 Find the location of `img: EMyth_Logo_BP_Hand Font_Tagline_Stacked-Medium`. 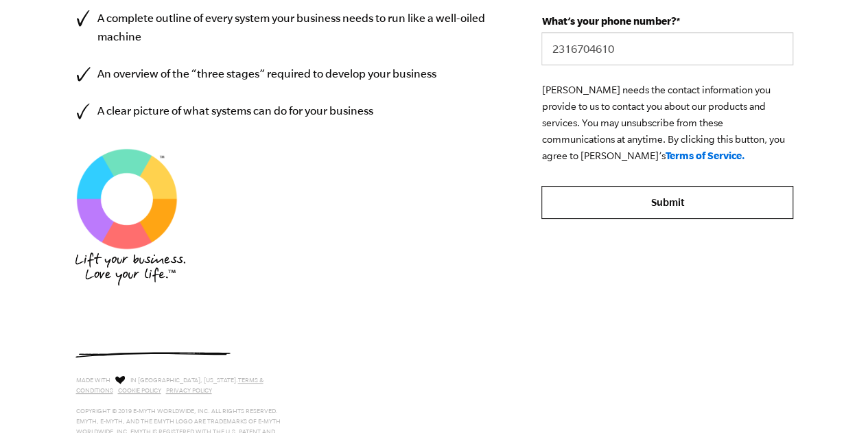

img: EMyth_Logo_BP_Hand Font_Tagline_Stacked-Medium is located at coordinates (130, 269).